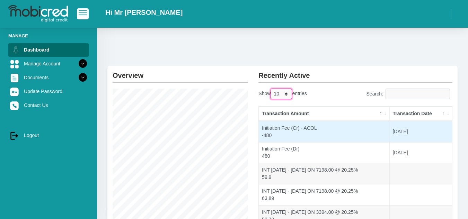  What do you see at coordinates (48, 91) in the screenshot?
I see `a: Update Password` at bounding box center [48, 91].